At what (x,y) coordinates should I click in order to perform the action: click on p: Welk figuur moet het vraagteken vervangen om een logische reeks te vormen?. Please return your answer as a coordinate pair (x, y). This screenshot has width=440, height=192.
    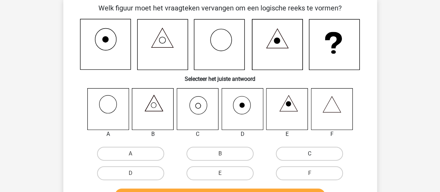
    Looking at the image, I should click on (220, 8).